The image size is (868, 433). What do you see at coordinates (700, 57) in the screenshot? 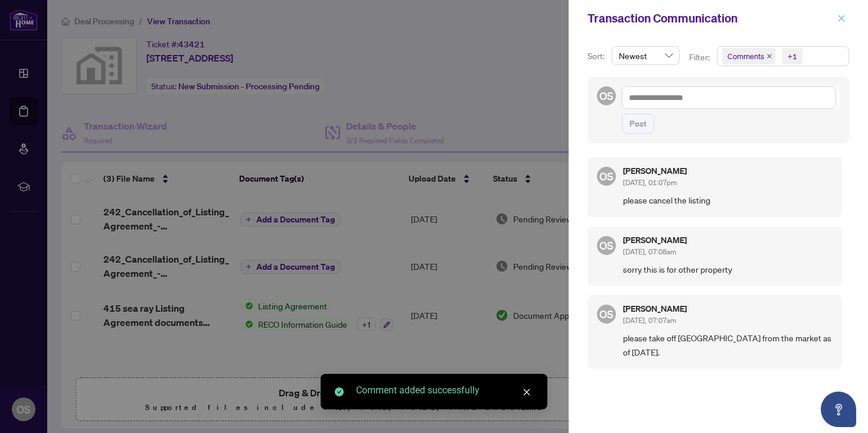
I see `p: Filter:` at bounding box center [700, 57].